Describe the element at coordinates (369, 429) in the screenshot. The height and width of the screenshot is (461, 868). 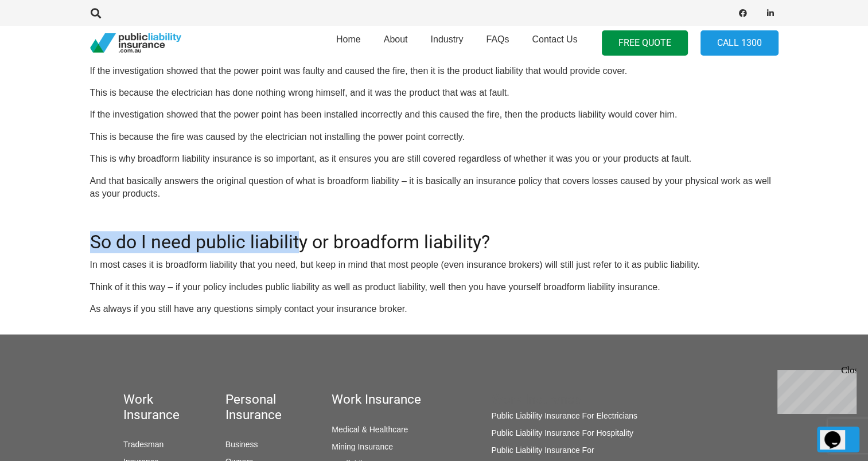
I see `a: Medical & Healthcare` at that location.